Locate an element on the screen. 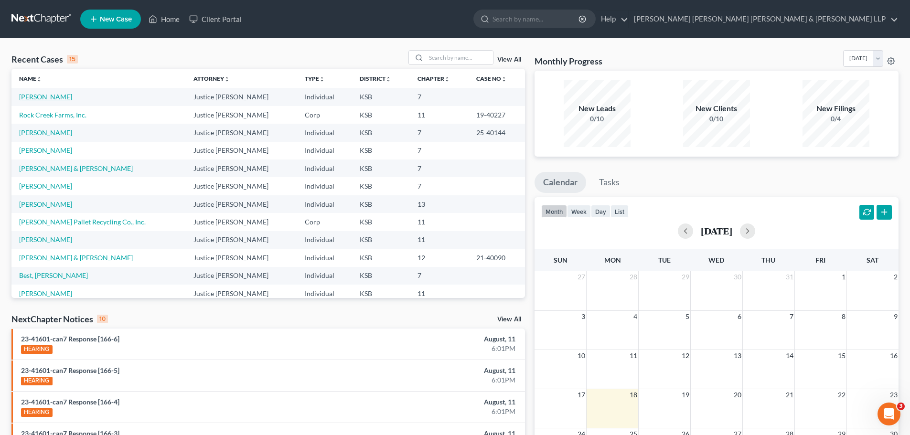 This screenshot has height=435, width=910. span: 4 is located at coordinates (636, 317).